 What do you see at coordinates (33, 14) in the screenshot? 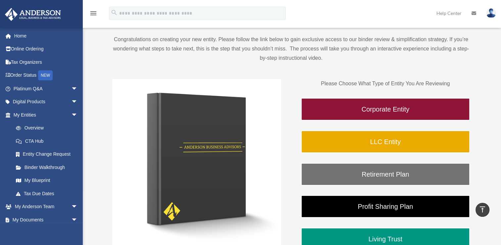
I see `img: Anderson Advisors Platinum Portal` at bounding box center [33, 14].